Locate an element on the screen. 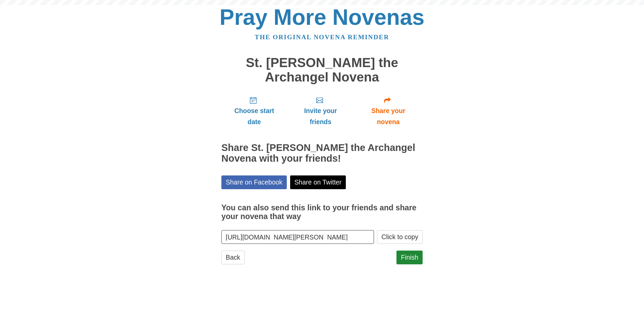 This screenshot has width=644, height=317. a: Back is located at coordinates (233, 257).